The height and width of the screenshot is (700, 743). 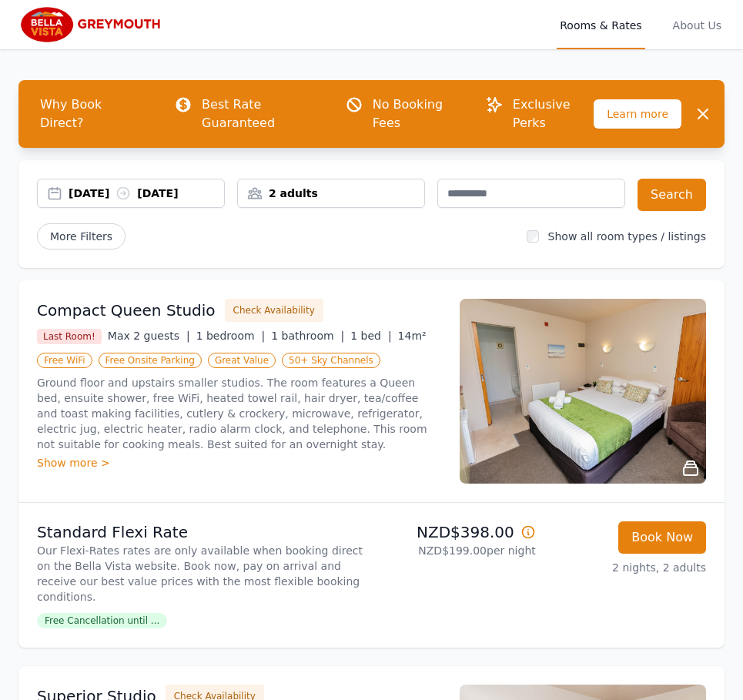 I want to click on p: Best Rate Guaranteed, so click(x=261, y=114).